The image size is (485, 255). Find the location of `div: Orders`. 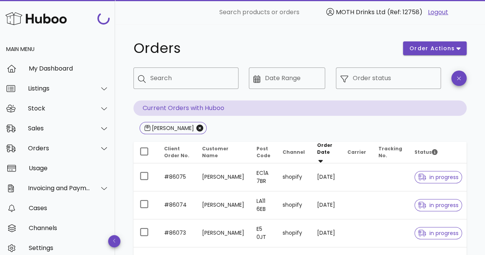

div: Orders is located at coordinates (59, 148).